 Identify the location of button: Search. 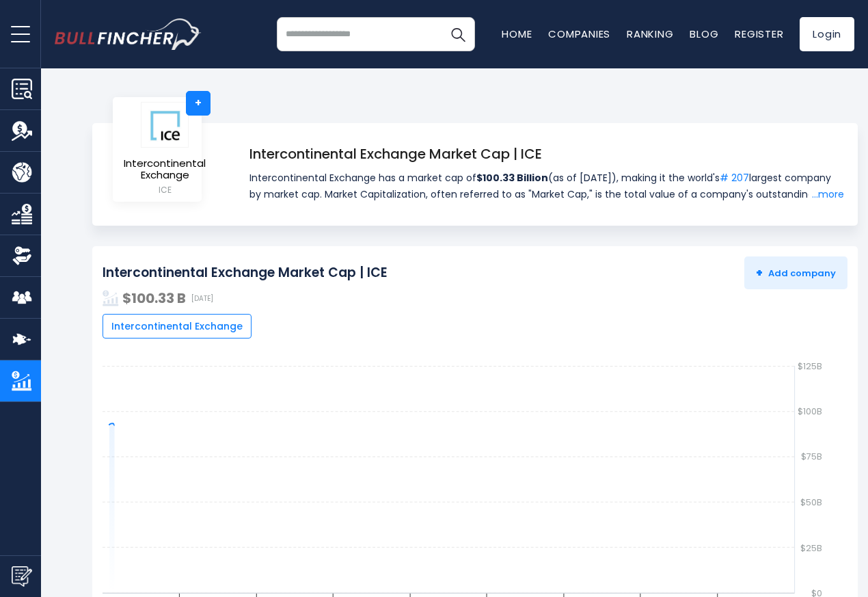
(458, 34).